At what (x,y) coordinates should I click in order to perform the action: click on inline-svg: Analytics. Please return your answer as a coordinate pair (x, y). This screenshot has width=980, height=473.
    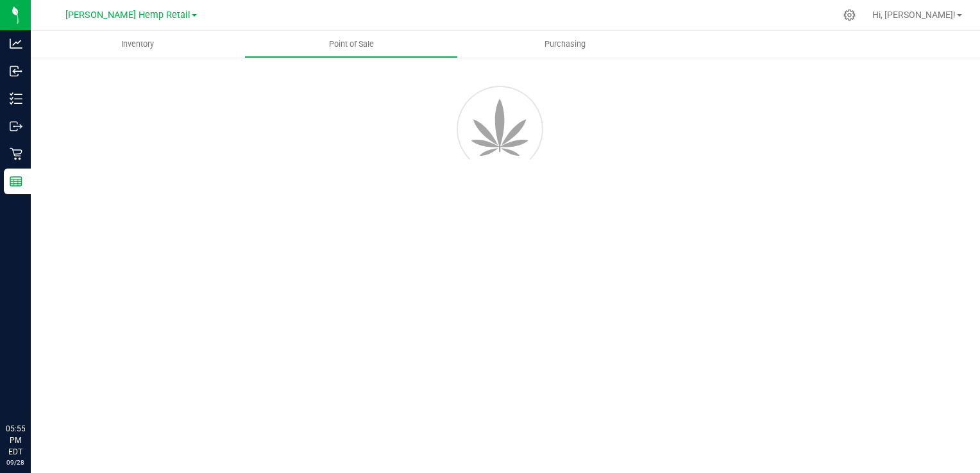
    Looking at the image, I should click on (16, 43).